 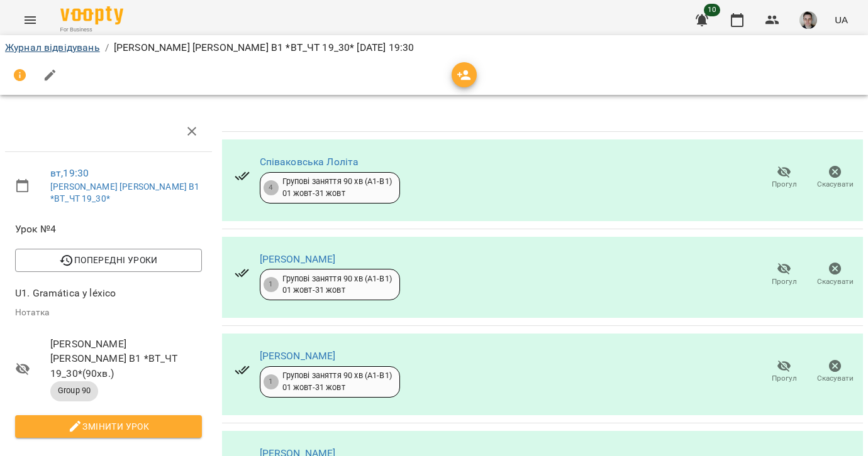 What do you see at coordinates (74, 391) in the screenshot?
I see `span: Group 90` at bounding box center [74, 391].